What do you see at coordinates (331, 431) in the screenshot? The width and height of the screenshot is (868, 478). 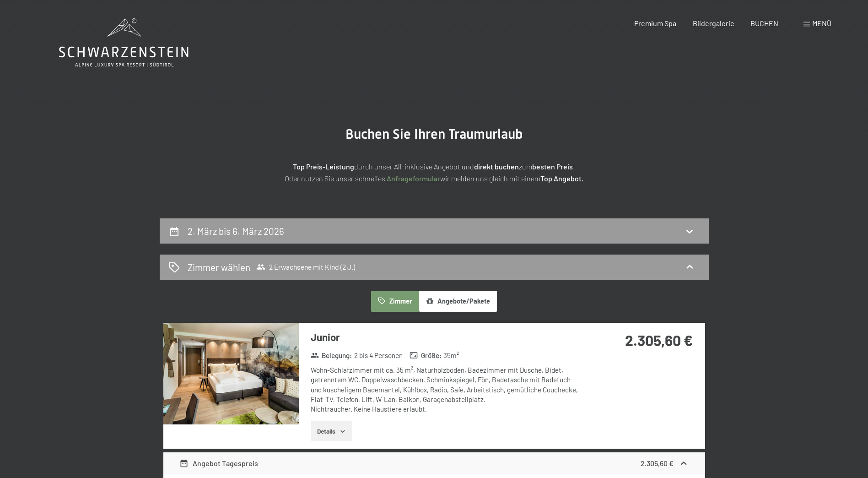 I see `button: Details` at bounding box center [331, 431].